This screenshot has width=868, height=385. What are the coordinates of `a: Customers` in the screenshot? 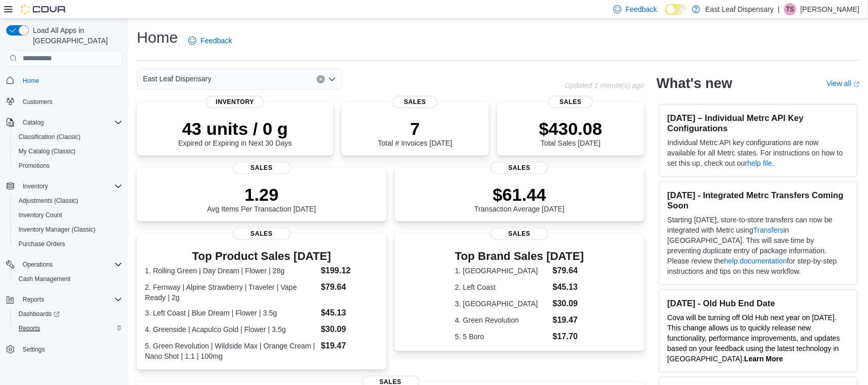 It's located at (38, 102).